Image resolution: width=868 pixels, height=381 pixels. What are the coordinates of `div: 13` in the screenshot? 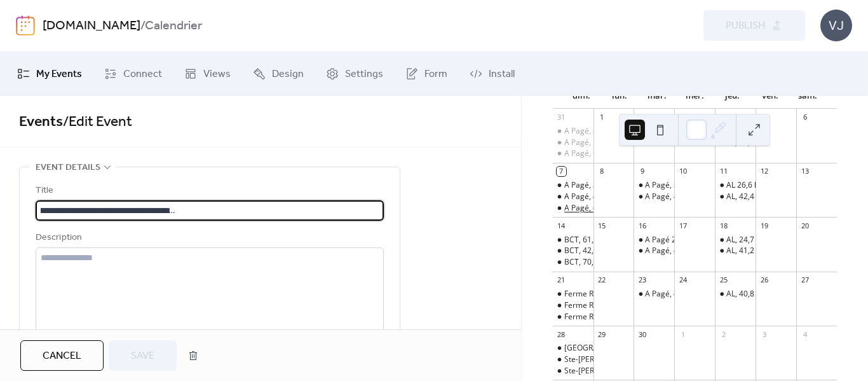 It's located at (804, 171).